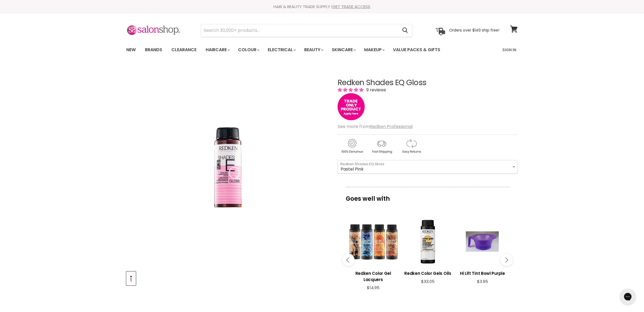 This screenshot has width=644, height=312. Describe the element at coordinates (474, 30) in the screenshot. I see `p: Orders over $149 ship free!` at that location.